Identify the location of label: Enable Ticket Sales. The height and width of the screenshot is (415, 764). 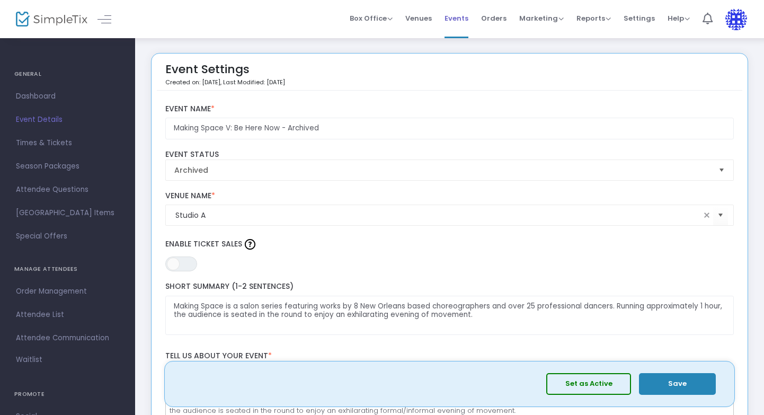
(450, 244).